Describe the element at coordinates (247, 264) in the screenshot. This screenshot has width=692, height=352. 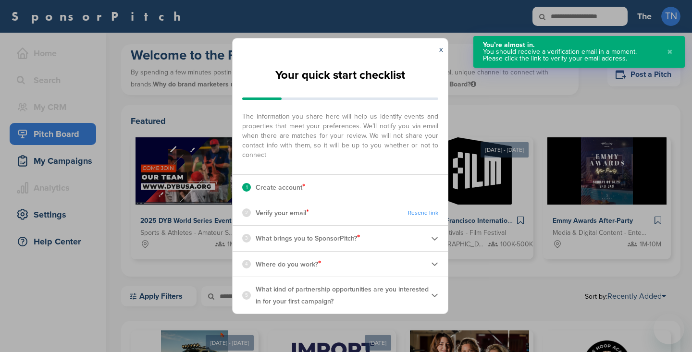
I see `div: 4` at that location.